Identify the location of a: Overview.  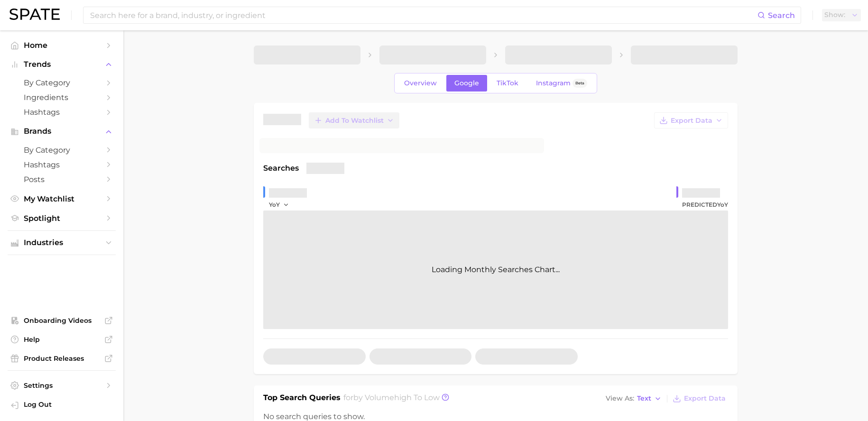
(421, 83).